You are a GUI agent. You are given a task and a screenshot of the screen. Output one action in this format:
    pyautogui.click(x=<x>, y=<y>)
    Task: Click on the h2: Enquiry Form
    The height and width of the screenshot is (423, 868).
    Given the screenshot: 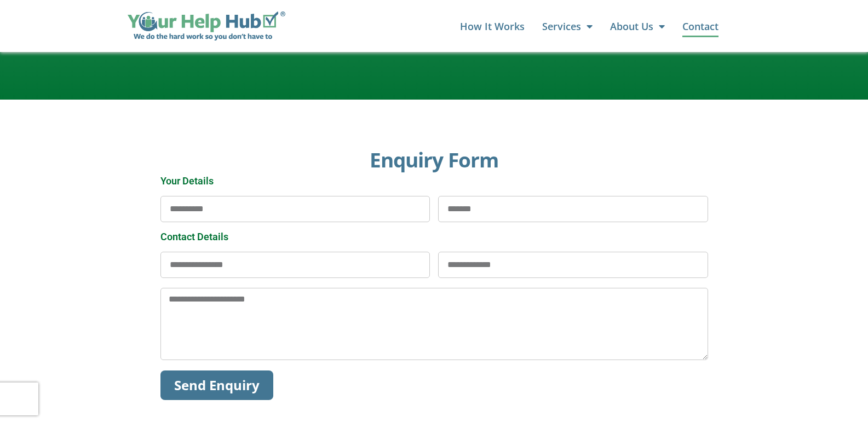 What is the action you would take?
    pyautogui.click(x=434, y=160)
    